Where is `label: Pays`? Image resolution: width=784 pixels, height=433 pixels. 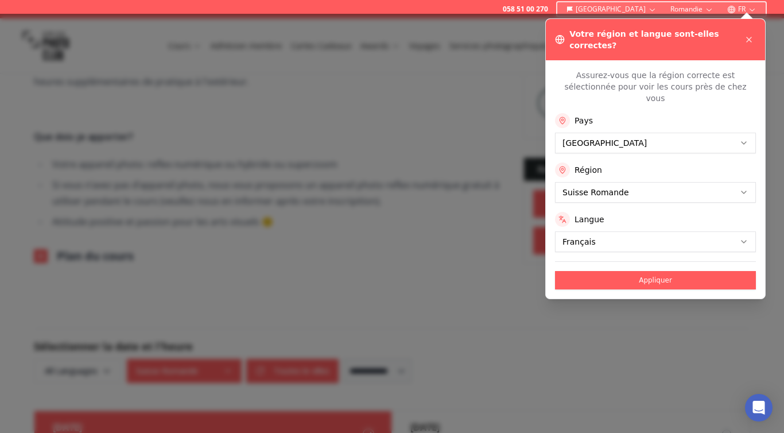 label: Pays is located at coordinates (584, 121).